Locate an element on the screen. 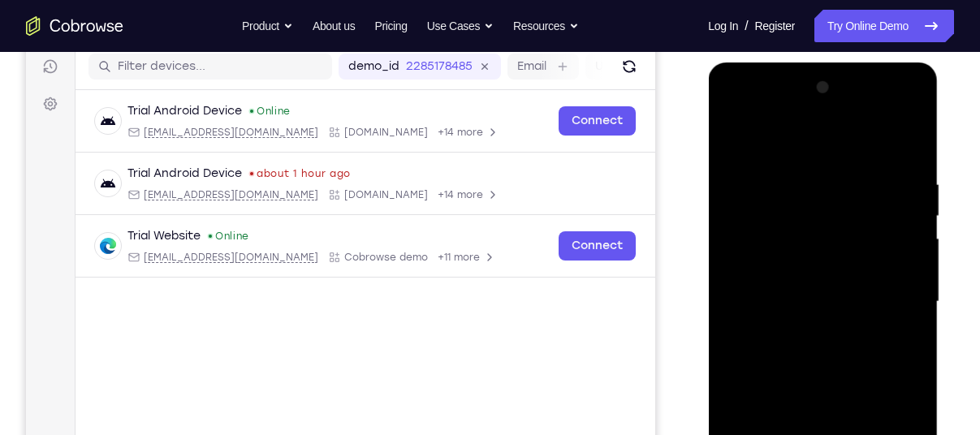  button: Use Cases is located at coordinates (461, 26).